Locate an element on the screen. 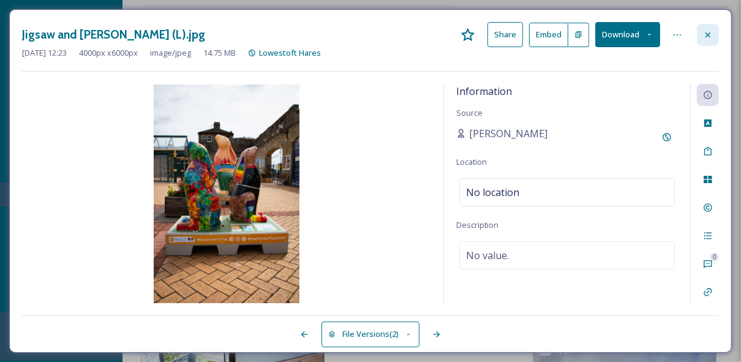 This screenshot has width=741, height=362. span: Information is located at coordinates (484, 91).